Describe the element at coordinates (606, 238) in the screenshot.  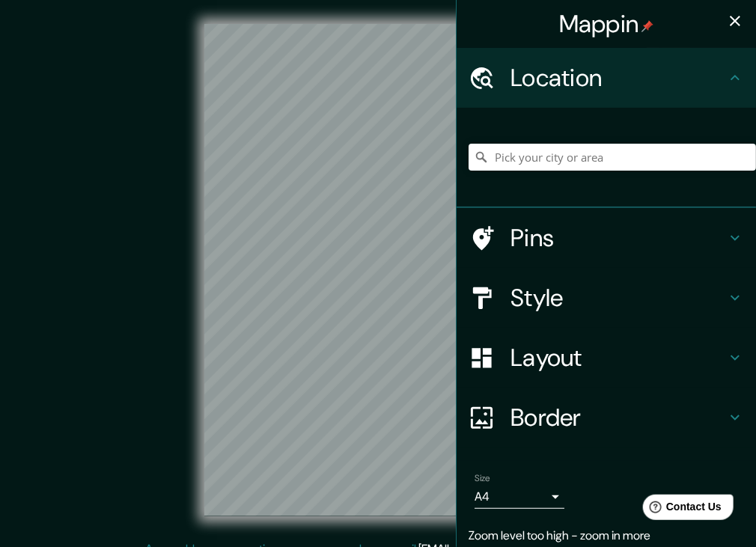
I see `div: Pins` at that location.